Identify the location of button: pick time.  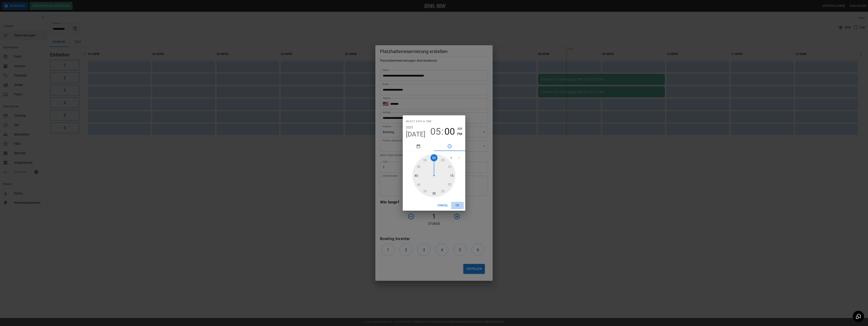
(450, 146).